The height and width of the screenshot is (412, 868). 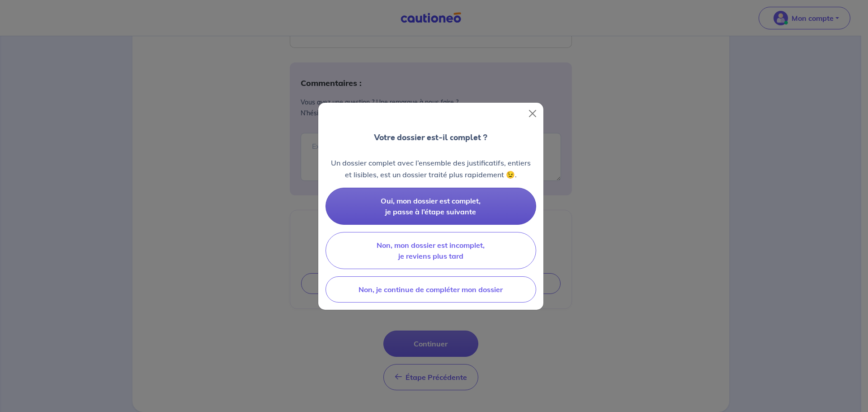 What do you see at coordinates (431, 137) in the screenshot?
I see `p: Votre dossier est-il complet ?` at bounding box center [431, 137].